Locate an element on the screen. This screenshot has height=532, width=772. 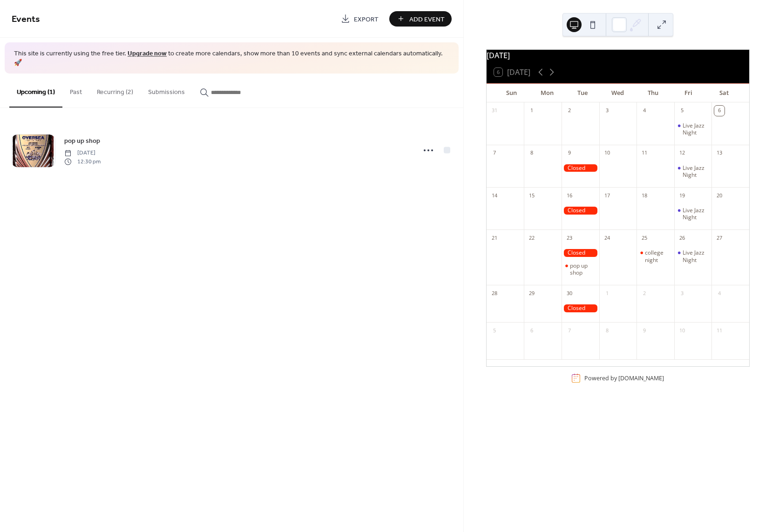
button: Add Event is located at coordinates (421, 18).